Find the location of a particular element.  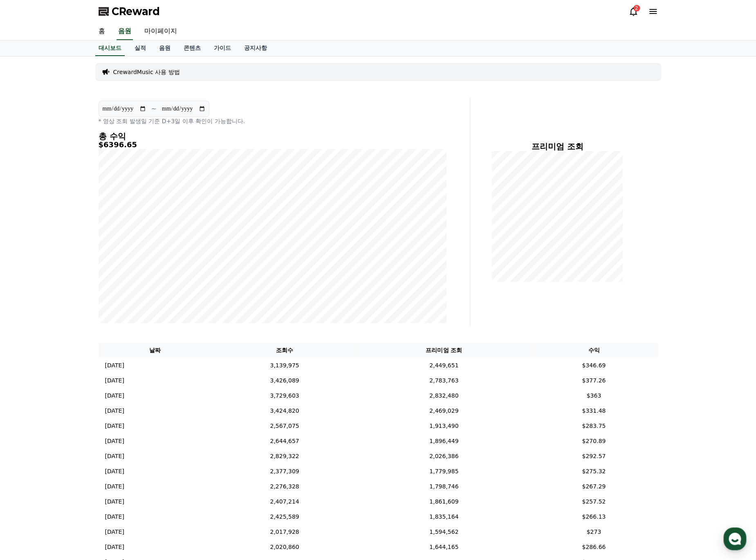

a: CrewardMusic 사용 방법 is located at coordinates (146, 72).